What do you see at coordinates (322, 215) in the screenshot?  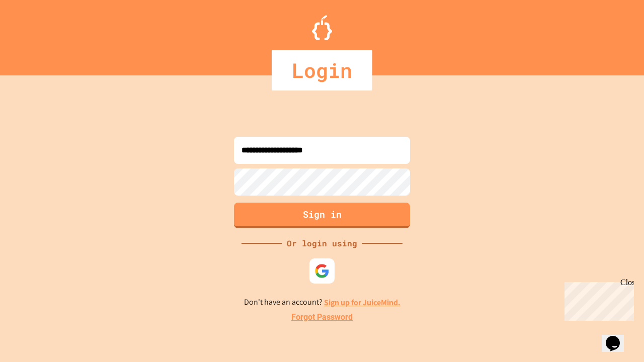 I see `button: Sign in` at bounding box center [322, 215].